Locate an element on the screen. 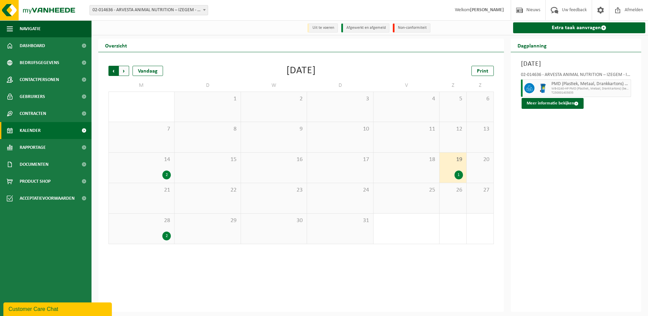 The height and width of the screenshot is (316, 648). span: Vorige is located at coordinates (114, 71).